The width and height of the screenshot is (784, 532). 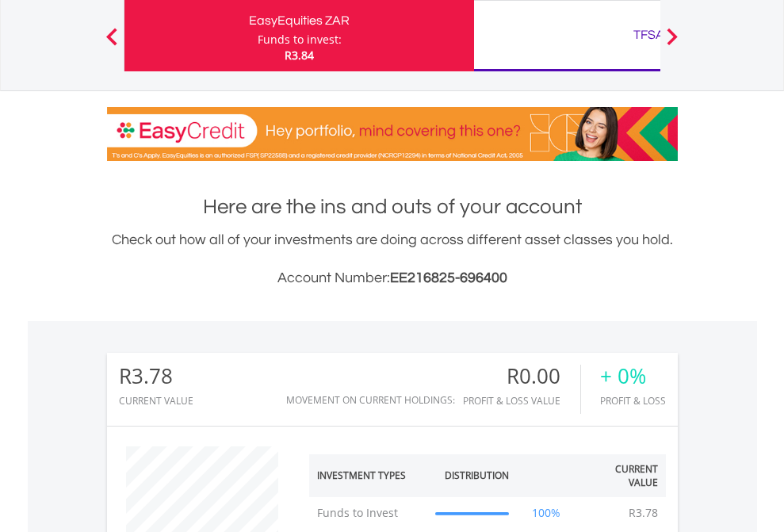 I want to click on span: R3.84, so click(x=299, y=54).